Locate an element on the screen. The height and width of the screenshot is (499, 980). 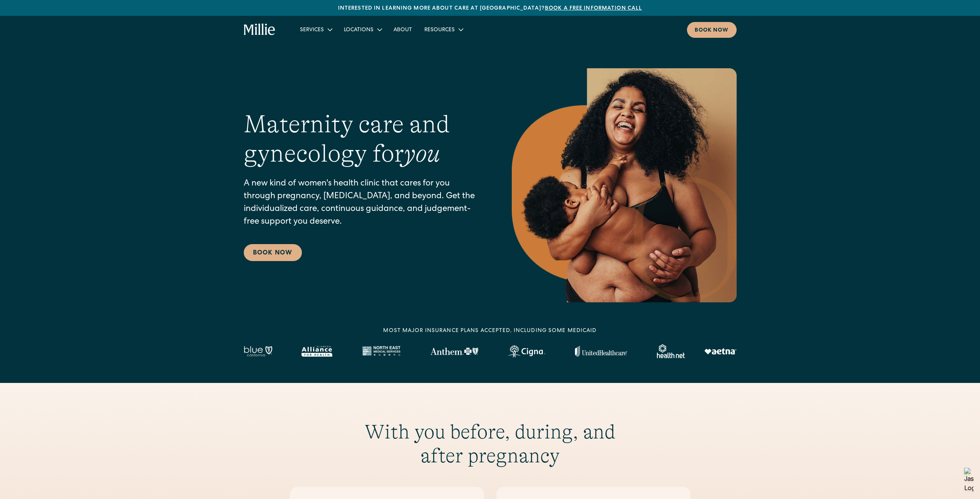
a: home is located at coordinates (260, 30).